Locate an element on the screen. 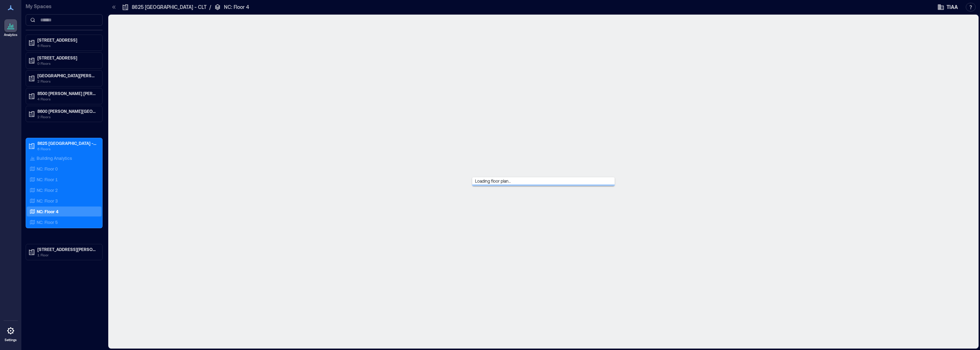  span: TIAA is located at coordinates (952, 7).